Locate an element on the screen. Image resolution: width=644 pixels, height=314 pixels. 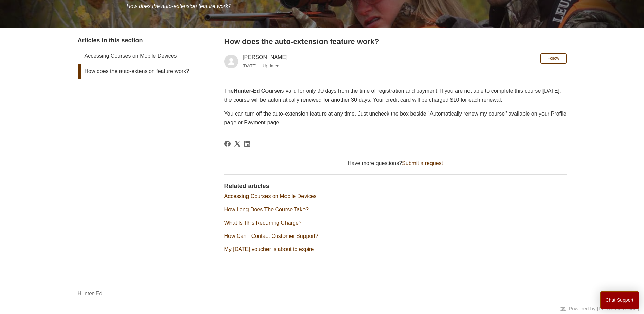
a: LinkedIn is located at coordinates (247, 144).